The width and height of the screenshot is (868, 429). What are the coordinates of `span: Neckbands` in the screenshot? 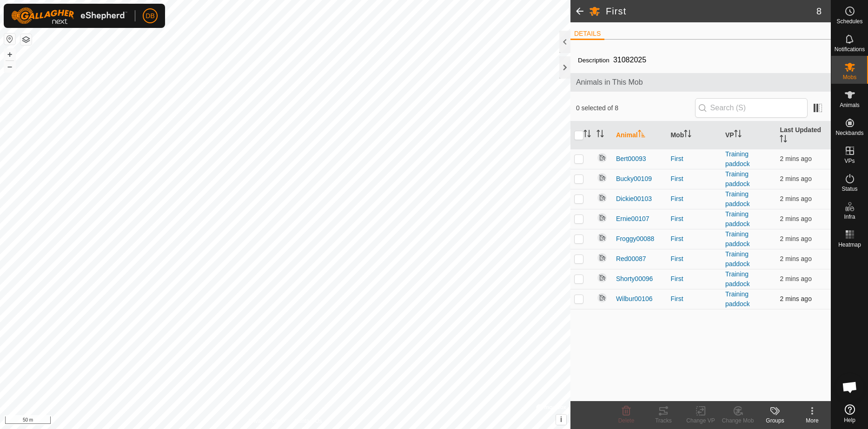 It's located at (850, 133).